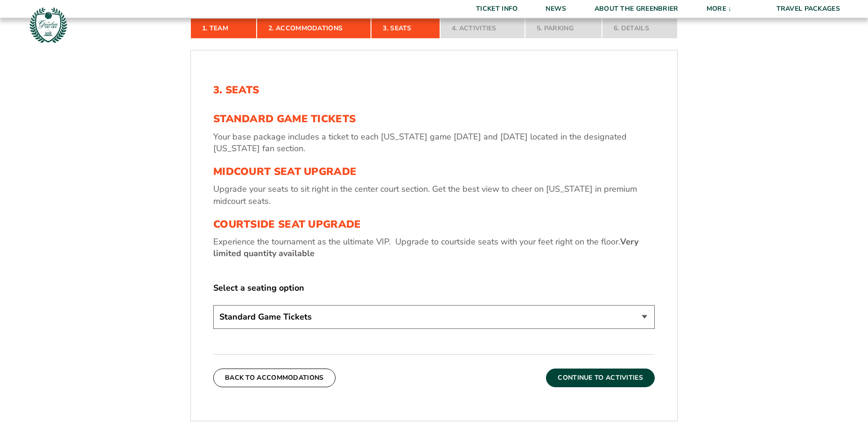 The image size is (868, 425). Describe the element at coordinates (425, 247) in the screenshot. I see `strong: Very limited quantity available` at that location.